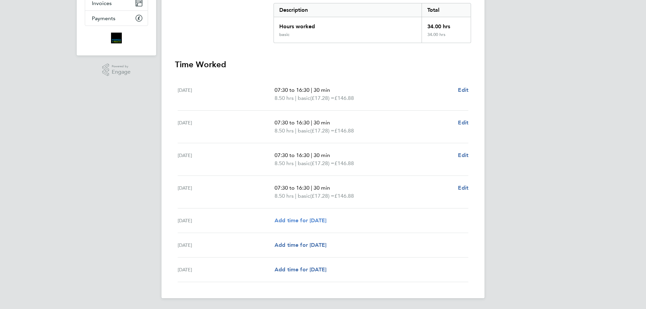 The height and width of the screenshot is (309, 646). I want to click on span: Engage, so click(121, 72).